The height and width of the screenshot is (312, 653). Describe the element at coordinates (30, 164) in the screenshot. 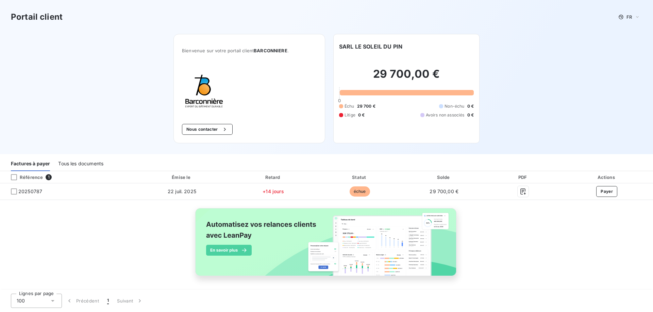

I see `div: Factures à payer` at that location.